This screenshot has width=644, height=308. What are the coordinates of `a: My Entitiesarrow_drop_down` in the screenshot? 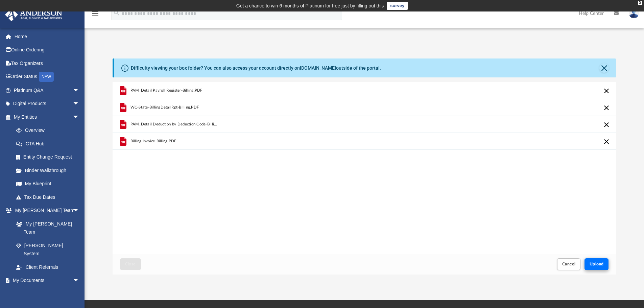 It's located at (47, 117).